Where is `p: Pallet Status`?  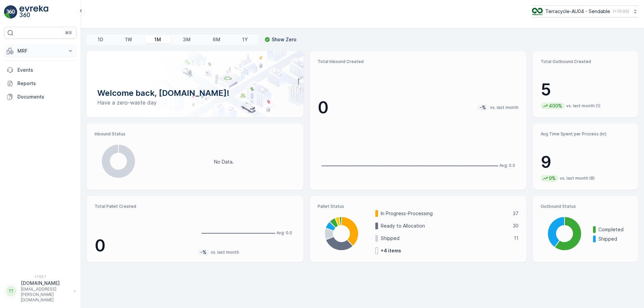 p: Pallet Status is located at coordinates (418, 207).